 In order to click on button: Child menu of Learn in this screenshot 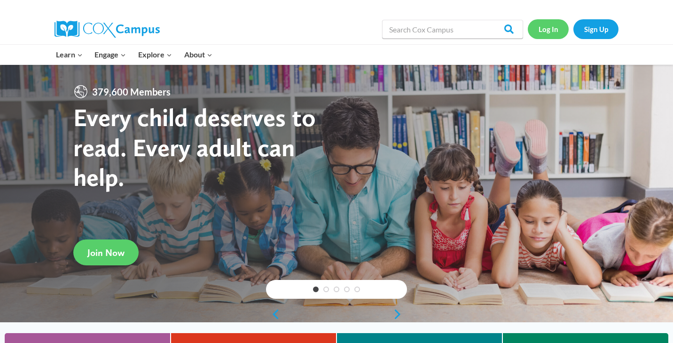, I will do `click(69, 55)`.